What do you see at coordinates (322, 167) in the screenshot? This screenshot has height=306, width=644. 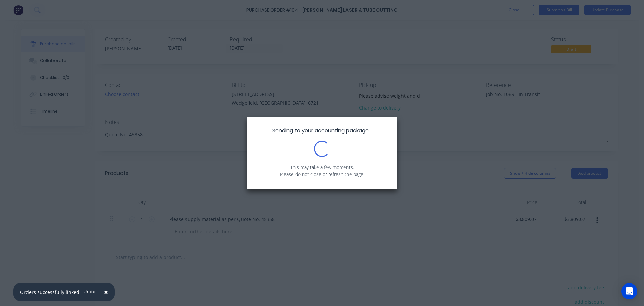 I see `p: This may take a few moments.` at bounding box center [322, 167].